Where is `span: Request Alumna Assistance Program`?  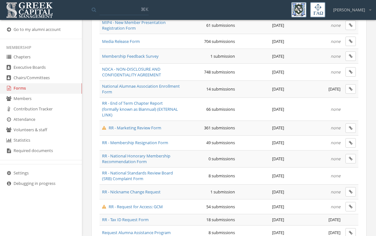
span: Request Alumna Assistance Program is located at coordinates (137, 232).